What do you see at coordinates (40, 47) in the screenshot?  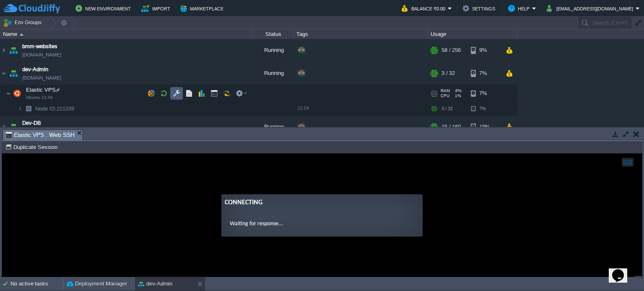 I see `span: bmm-websites` at bounding box center [40, 47].